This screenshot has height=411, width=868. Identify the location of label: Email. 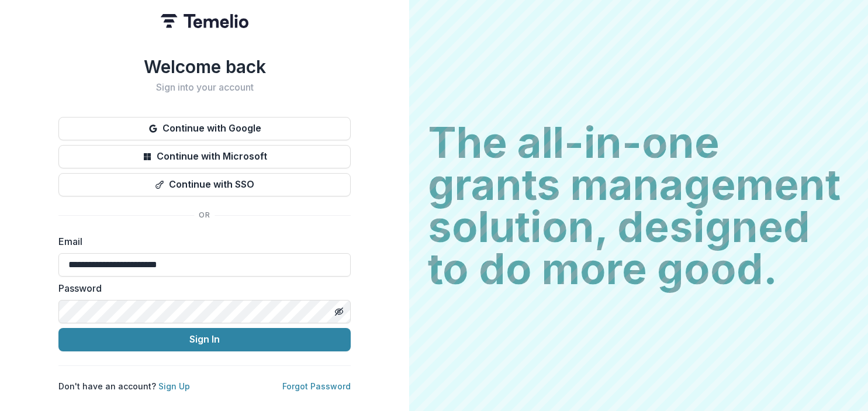
(201, 241).